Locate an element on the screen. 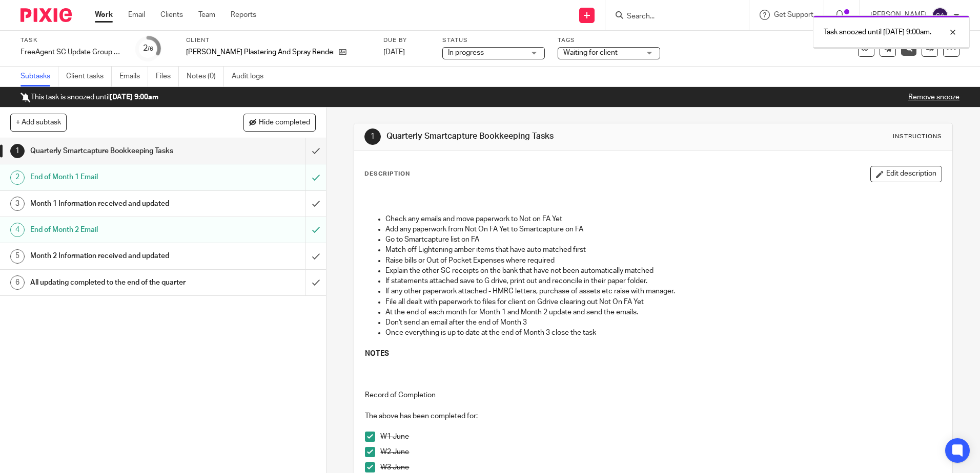  p: File all dealt with paperwork to files for client on Gdrive clearing out Not On FA Yet is located at coordinates (663, 302).